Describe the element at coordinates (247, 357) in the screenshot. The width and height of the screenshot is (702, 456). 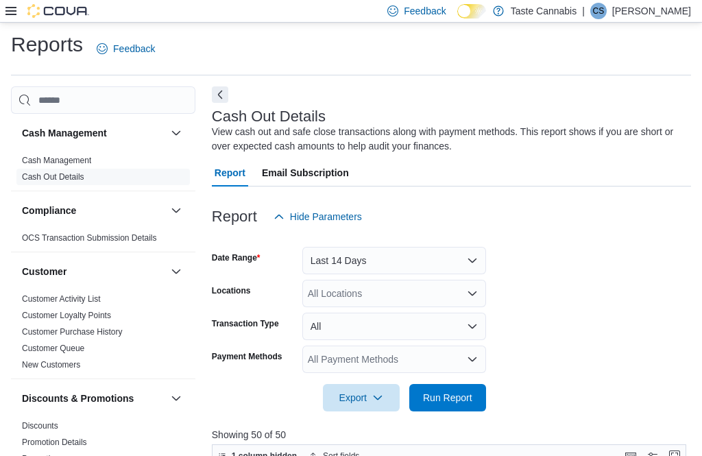
I see `label: Payment Methods` at that location.